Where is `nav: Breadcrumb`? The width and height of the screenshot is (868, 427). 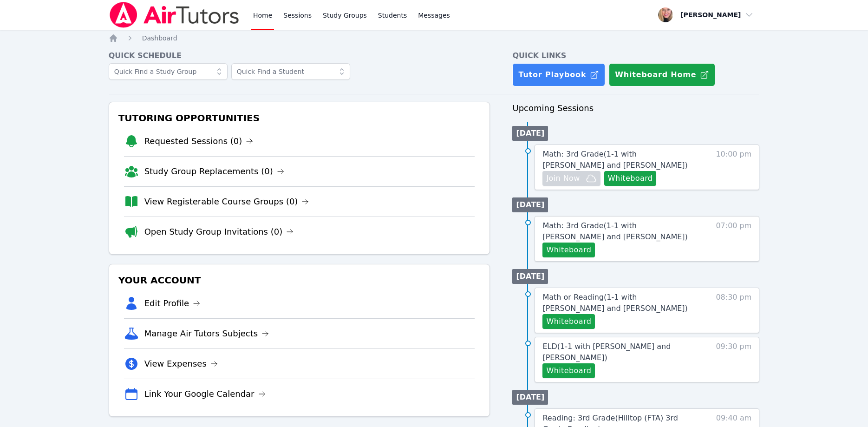 nav: Breadcrumb is located at coordinates (434, 38).